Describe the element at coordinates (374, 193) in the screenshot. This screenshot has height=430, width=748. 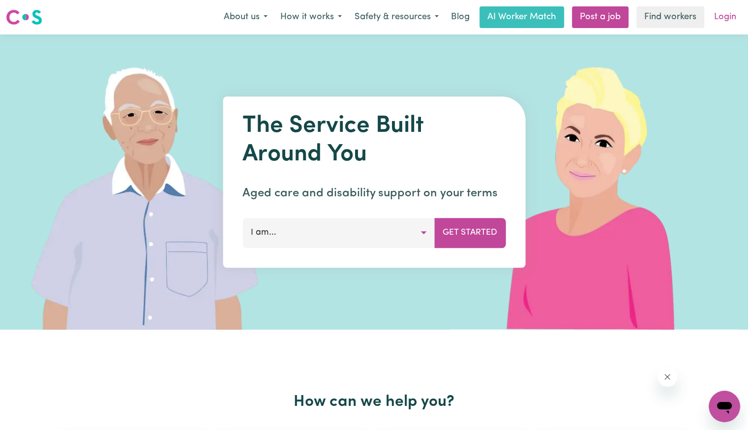
I see `p: Aged care and disability support on your terms` at that location.